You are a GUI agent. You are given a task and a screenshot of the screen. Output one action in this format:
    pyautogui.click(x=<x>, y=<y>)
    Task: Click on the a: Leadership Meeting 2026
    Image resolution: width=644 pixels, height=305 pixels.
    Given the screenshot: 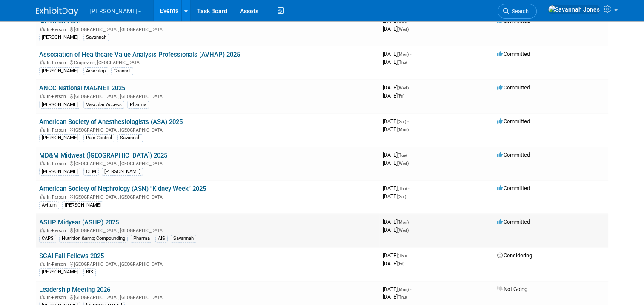 What is the action you would take?
    pyautogui.click(x=75, y=289)
    